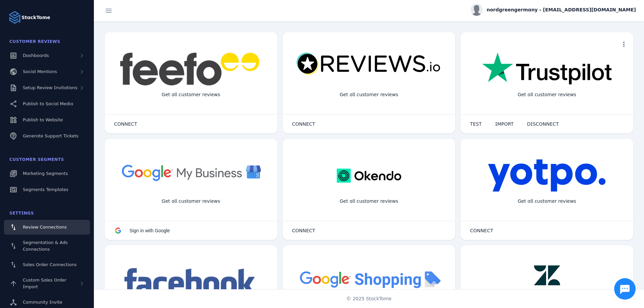  Describe the element at coordinates (142, 231) in the screenshot. I see `button: Sign in with Google` at that location.